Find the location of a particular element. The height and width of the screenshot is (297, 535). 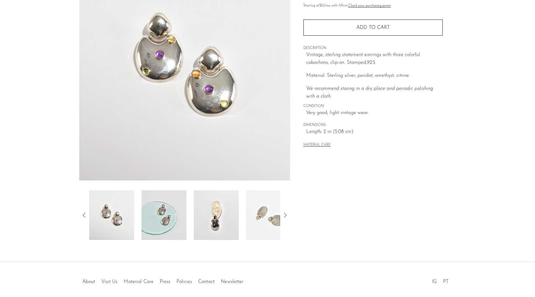

a: Visit Us is located at coordinates (109, 282).